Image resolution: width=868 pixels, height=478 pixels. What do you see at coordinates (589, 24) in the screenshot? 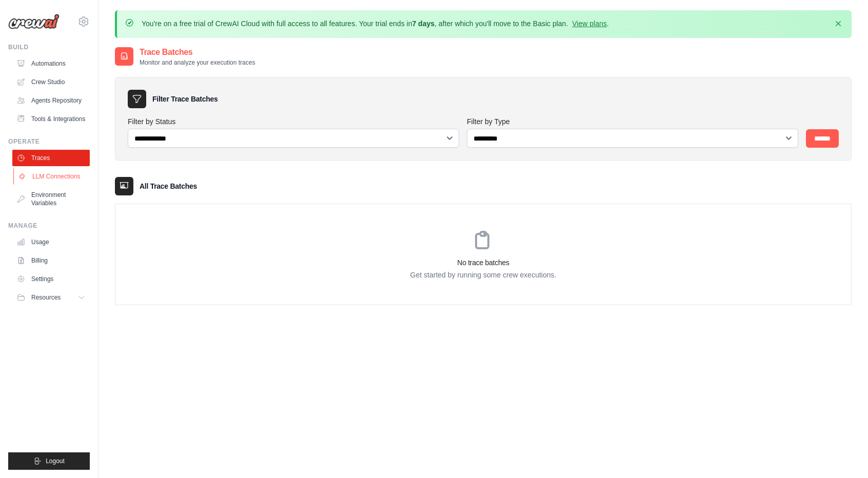
I see `a: View plans` at bounding box center [589, 24].